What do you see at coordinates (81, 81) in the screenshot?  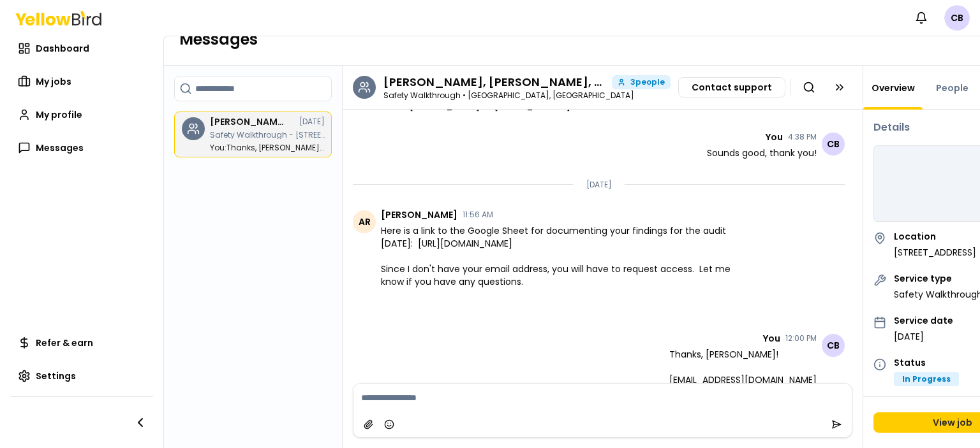 I see `a: My jobs` at bounding box center [81, 81].